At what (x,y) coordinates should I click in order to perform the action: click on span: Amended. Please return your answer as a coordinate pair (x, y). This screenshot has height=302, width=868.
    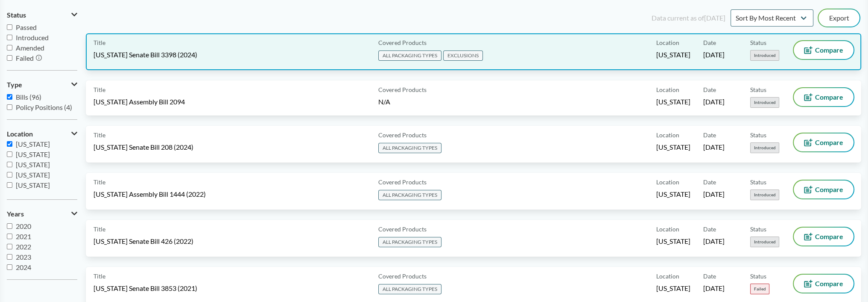
    Looking at the image, I should click on (30, 47).